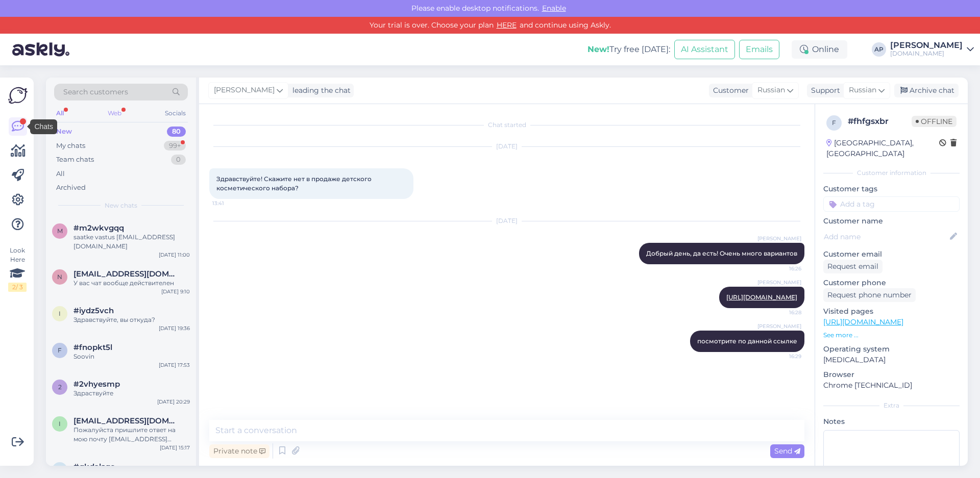 The width and height of the screenshot is (980, 478). I want to click on div: 80, so click(176, 132).